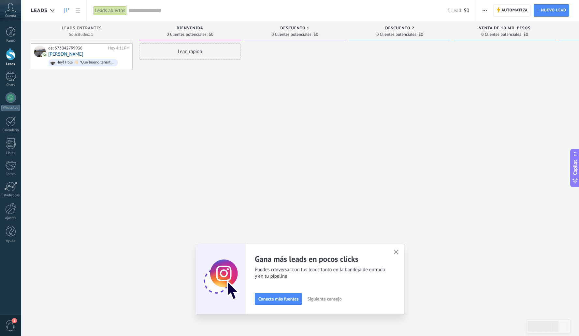 The image size is (579, 336). I want to click on span: DESCUENTO 2, so click(400, 28).